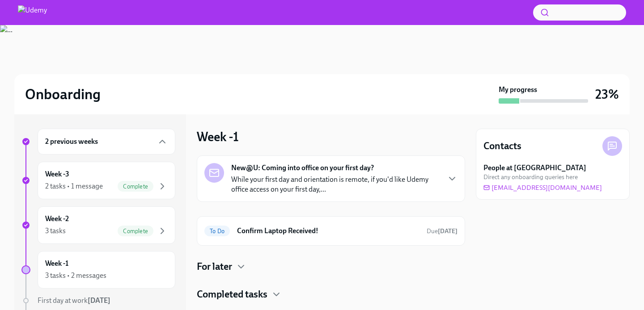 This screenshot has height=310, width=644. Describe the element at coordinates (72, 142) in the screenshot. I see `h6: 2 previous weeks` at that location.